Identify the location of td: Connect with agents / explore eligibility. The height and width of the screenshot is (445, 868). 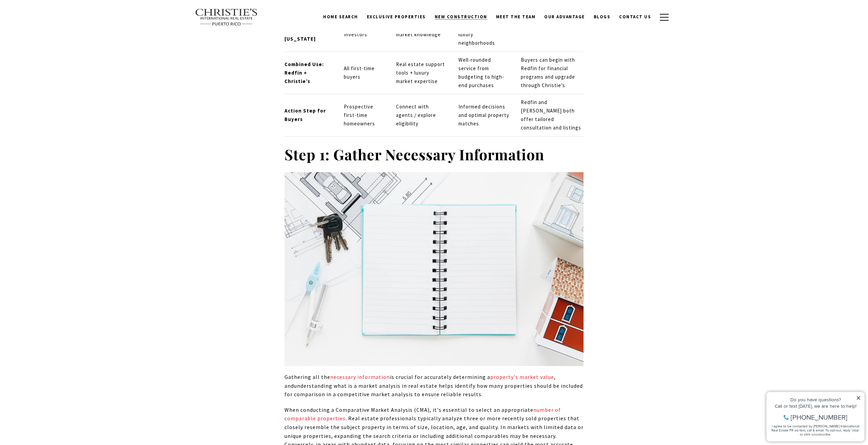
(422, 115).